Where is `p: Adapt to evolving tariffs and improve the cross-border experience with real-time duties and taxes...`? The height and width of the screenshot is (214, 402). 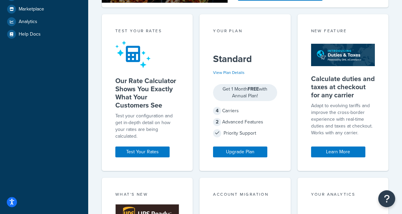 p: Adapt to evolving tariffs and improve the cross-border experience with real-time duties and taxes... is located at coordinates (343, 119).